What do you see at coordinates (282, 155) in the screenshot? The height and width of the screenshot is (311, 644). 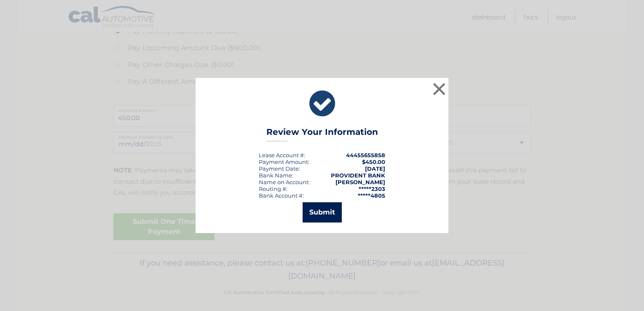 I see `div: Lease Account #:` at bounding box center [282, 155].